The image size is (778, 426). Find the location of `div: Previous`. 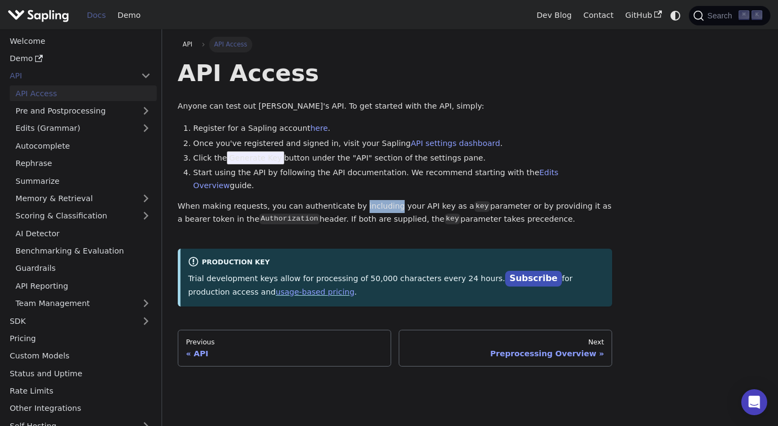

div: Previous is located at coordinates (284, 342).